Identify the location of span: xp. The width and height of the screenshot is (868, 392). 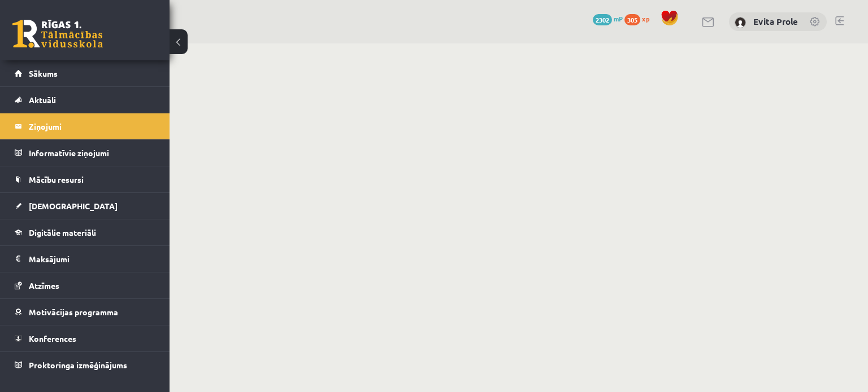
(646, 19).